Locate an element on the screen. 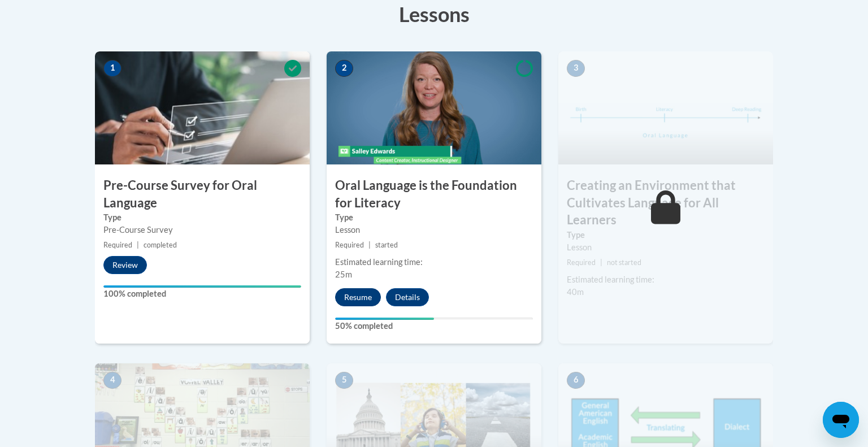 The image size is (868, 447). span: 25m is located at coordinates (343, 274).